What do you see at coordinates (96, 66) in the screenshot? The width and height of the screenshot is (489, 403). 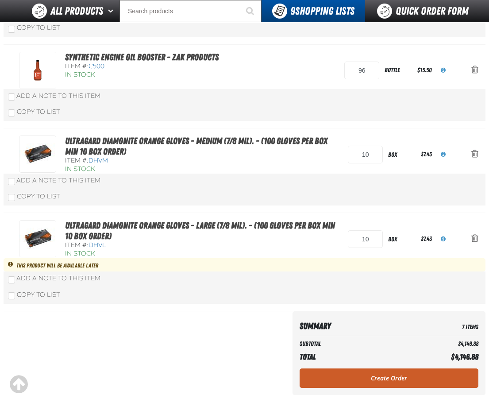 I see `span: C500` at bounding box center [96, 66].